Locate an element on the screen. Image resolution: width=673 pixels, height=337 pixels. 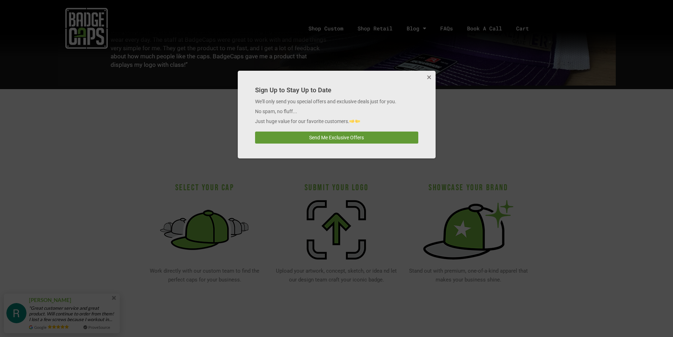
button: Send Me Exclusive Offers is located at coordinates (337, 137).